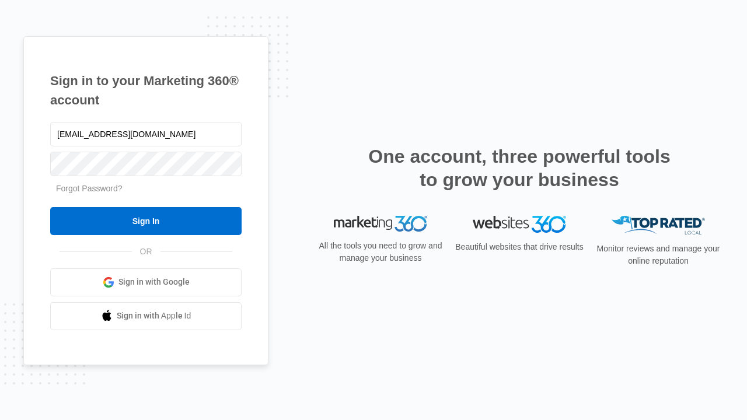 The width and height of the screenshot is (747, 420). I want to click on h1: Sign in to your Marketing 360® account, so click(146, 90).